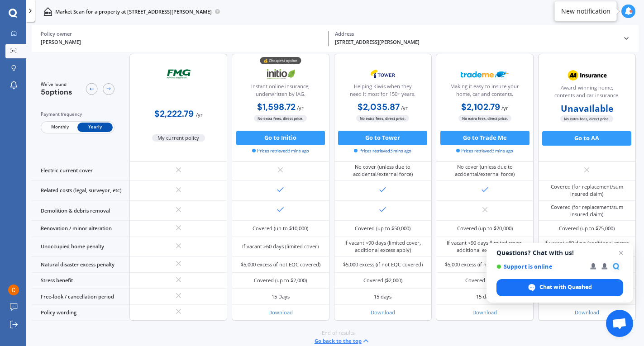  I want to click on div: Award-winning home, contents and car insurance., so click(587, 93).